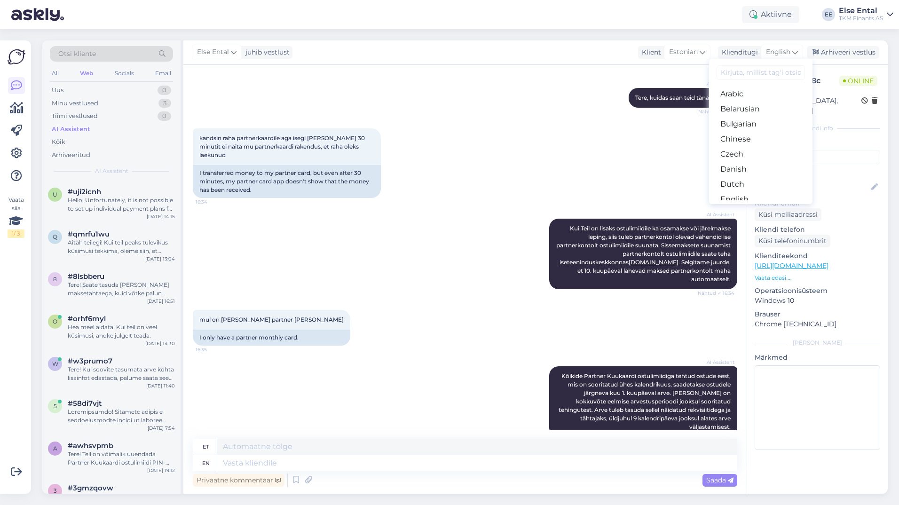  Describe the element at coordinates (761, 72) in the screenshot. I see `input: Kirjuta, millist tag'i otsid` at that location.